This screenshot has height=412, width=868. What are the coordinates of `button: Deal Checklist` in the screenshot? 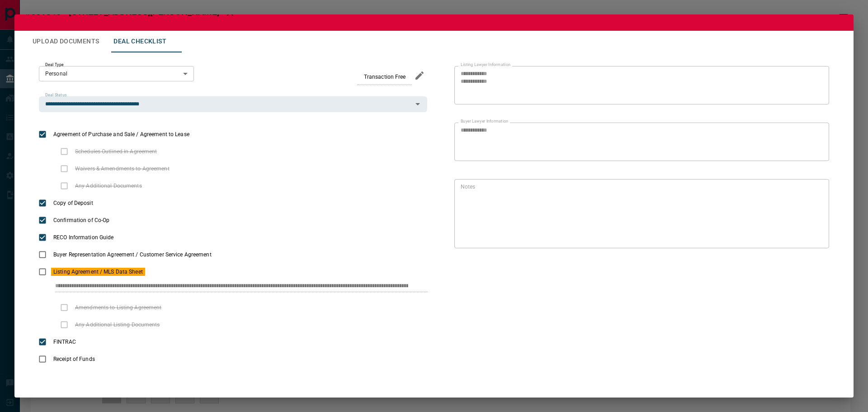 It's located at (140, 42).